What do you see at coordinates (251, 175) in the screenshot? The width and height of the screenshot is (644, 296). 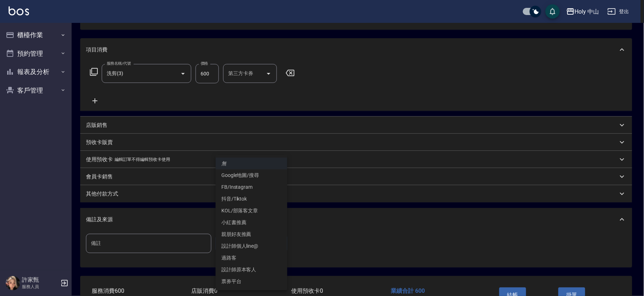 I see `li: Google地圖/搜尋` at bounding box center [251, 175].